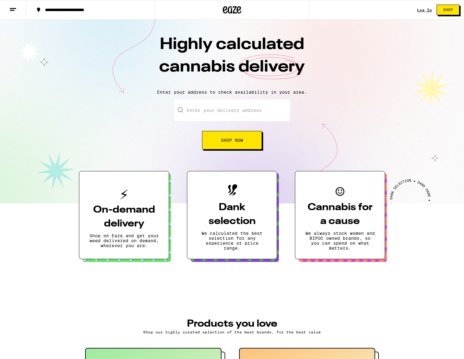 Image resolution: width=464 pixels, height=359 pixels. I want to click on h3: Cannabis for a cause, so click(340, 215).